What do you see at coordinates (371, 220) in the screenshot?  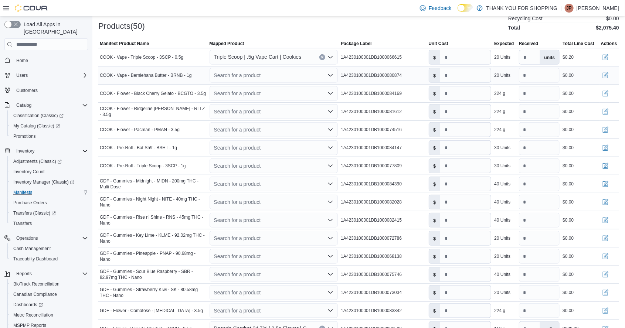 I see `span: 1A4230100001DB1000082415` at bounding box center [371, 220].